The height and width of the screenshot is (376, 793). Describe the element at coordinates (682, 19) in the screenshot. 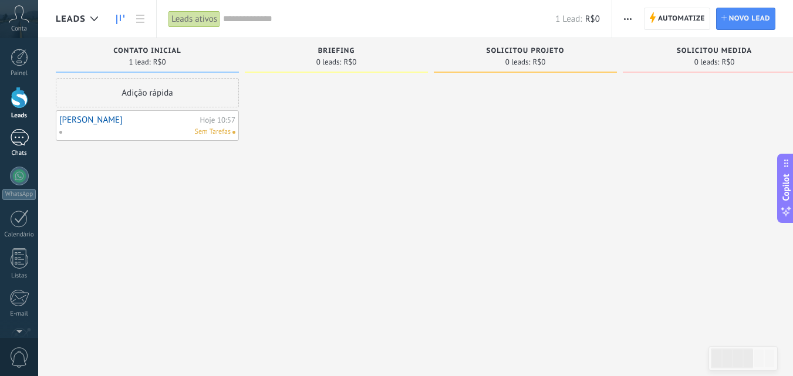

I see `span: Automatize` at that location.